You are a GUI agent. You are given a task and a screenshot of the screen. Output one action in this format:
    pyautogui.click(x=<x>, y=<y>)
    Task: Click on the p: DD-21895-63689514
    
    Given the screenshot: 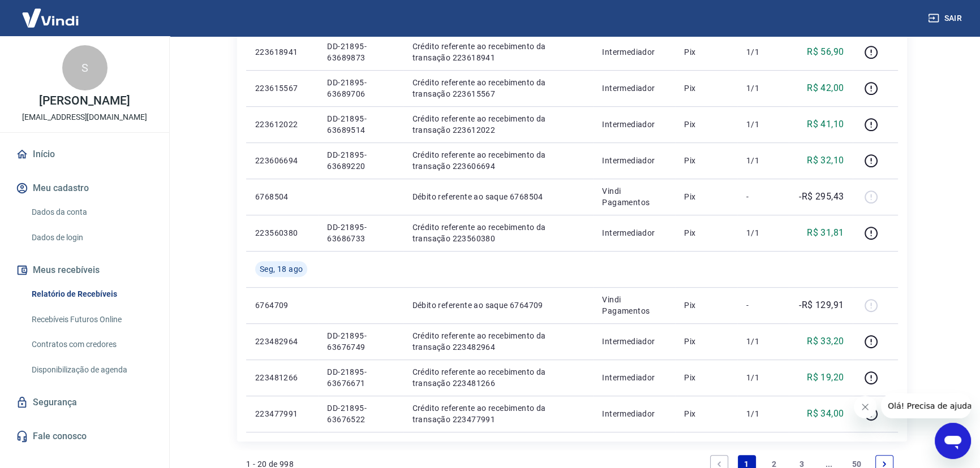 What is the action you would take?
    pyautogui.click(x=361, y=125)
    